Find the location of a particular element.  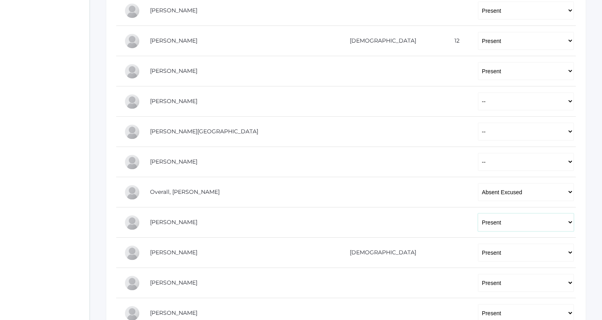

div: Levi Erner is located at coordinates (132, 11).